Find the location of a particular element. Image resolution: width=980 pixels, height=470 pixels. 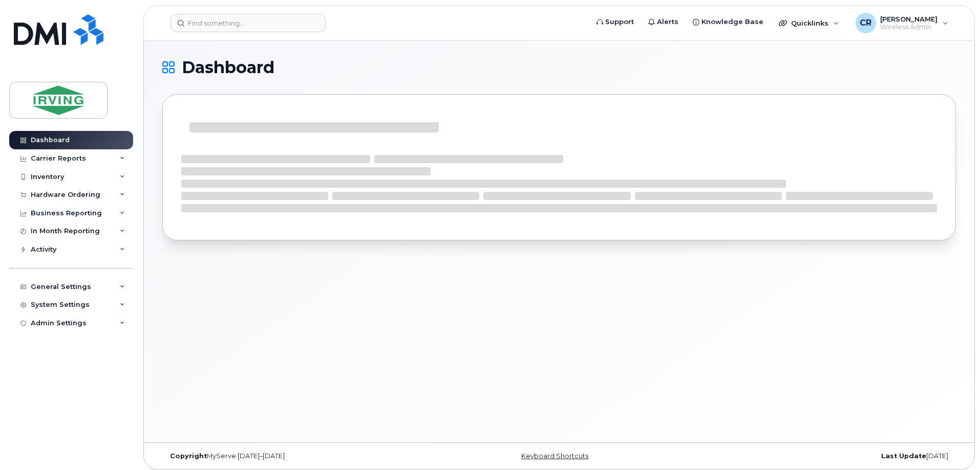

span: Dashboard is located at coordinates (228, 68).